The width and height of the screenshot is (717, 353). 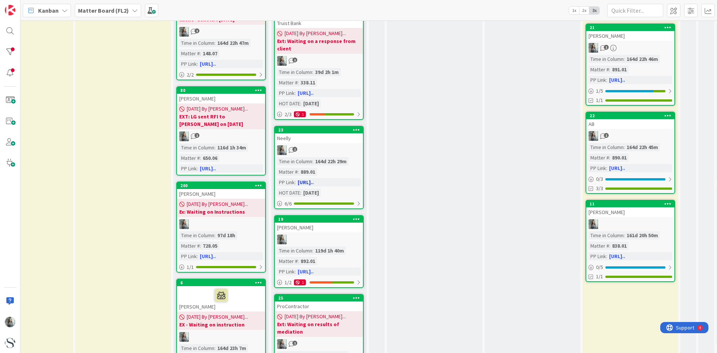 What do you see at coordinates (320, 298) in the screenshot?
I see `div: 25` at bounding box center [320, 298].